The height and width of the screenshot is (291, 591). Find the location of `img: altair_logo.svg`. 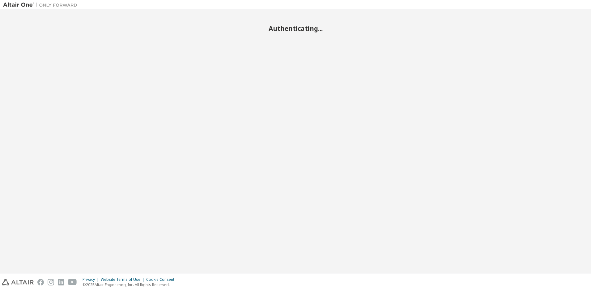

img: altair_logo.svg is located at coordinates (18, 282).